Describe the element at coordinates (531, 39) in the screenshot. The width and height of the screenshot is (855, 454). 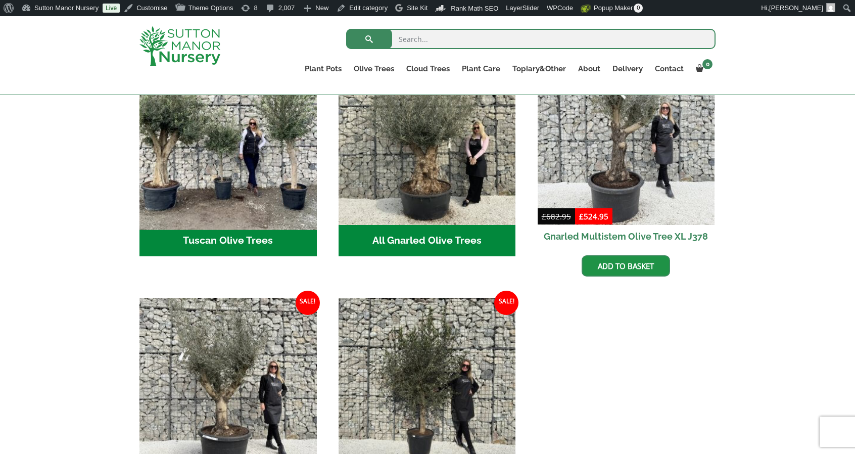
I see `input: Search...` at that location.